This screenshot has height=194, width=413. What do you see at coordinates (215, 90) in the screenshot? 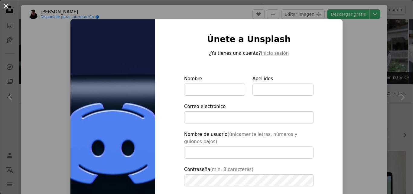
I see `input: Nombre` at bounding box center [215, 90].